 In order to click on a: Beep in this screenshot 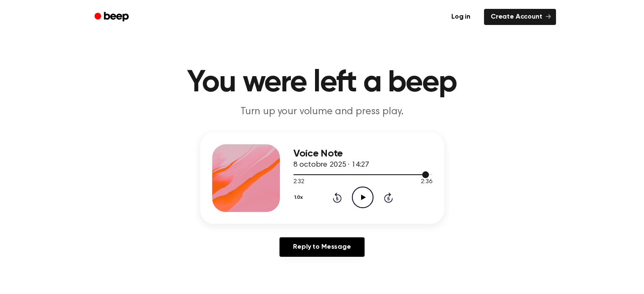, I will do `click(112, 17)`.